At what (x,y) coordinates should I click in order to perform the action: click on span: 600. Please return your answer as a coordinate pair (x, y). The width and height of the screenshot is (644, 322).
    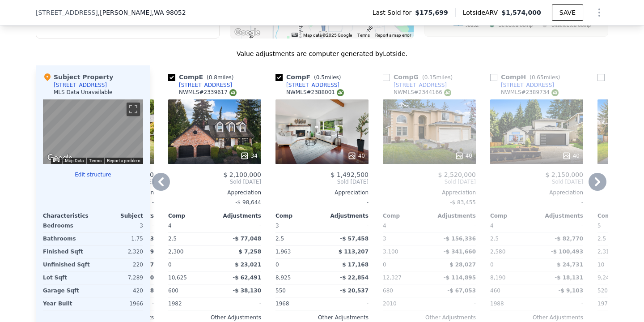
    Looking at the image, I should click on (173, 290).